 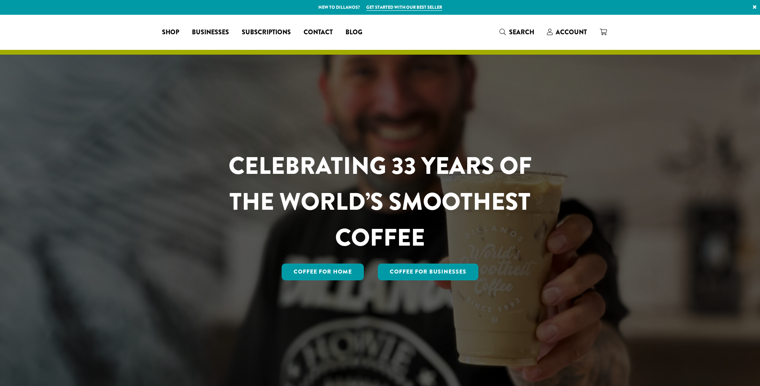 I want to click on a: Get started with our best seller, so click(x=404, y=7).